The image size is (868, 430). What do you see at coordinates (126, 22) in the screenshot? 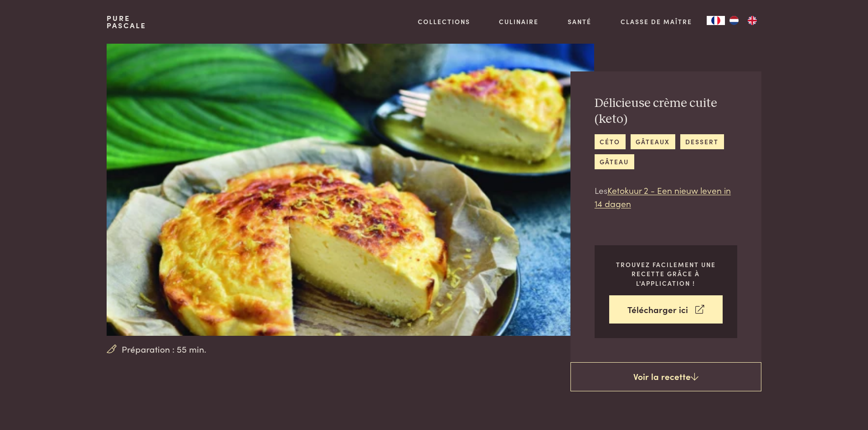
I see `a: PurePascale` at bounding box center [126, 22].